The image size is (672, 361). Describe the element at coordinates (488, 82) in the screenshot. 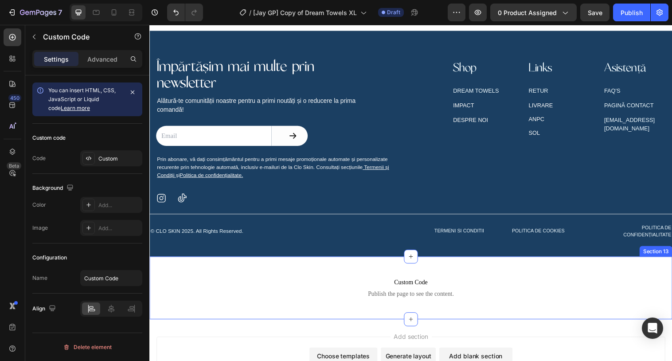

I see `a: PAGINĂ CONTACT` at that location.